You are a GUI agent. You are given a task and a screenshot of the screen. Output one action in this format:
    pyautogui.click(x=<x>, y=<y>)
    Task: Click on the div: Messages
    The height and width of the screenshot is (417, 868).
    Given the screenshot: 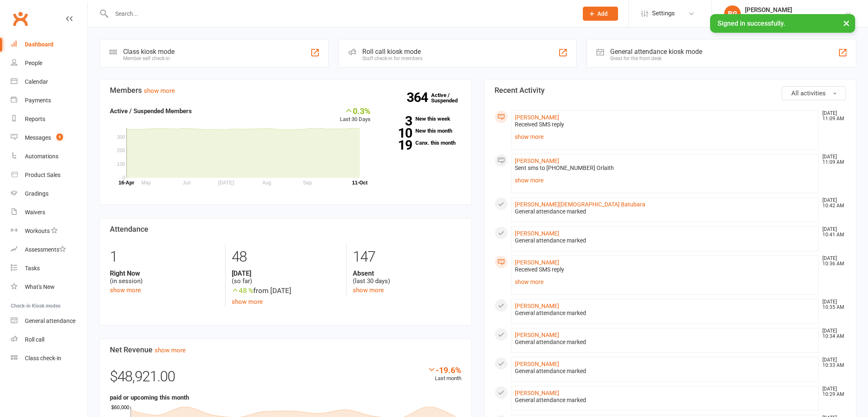 What is the action you would take?
    pyautogui.click(x=37, y=138)
    